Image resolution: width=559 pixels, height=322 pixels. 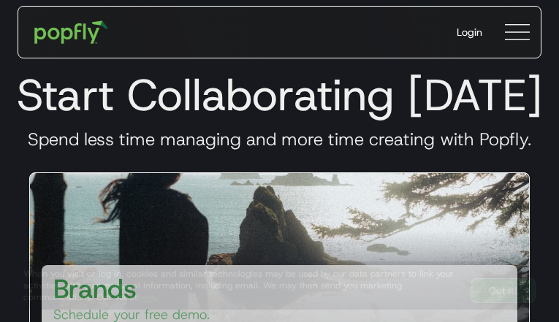 What do you see at coordinates (469, 32) in the screenshot?
I see `div: Login` at bounding box center [469, 32].